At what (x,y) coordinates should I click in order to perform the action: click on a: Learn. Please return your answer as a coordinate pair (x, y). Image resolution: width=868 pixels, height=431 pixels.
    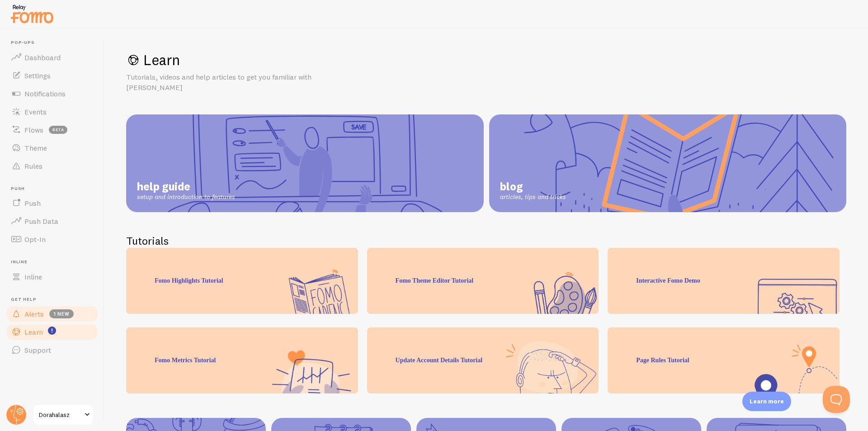
    Looking at the image, I should click on (52, 332).